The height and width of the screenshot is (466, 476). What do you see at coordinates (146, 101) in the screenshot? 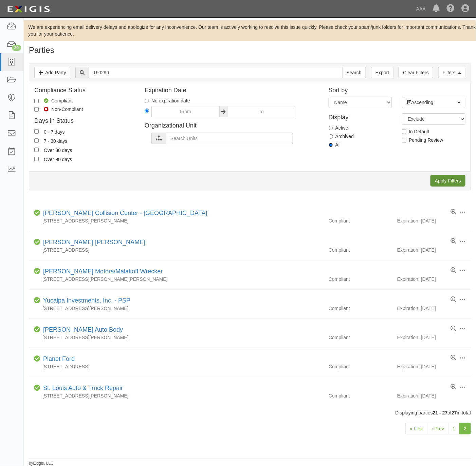
I see `input: No expiration date` at bounding box center [146, 101].